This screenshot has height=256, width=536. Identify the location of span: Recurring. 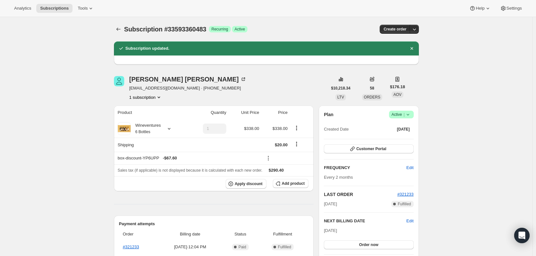
(220, 29).